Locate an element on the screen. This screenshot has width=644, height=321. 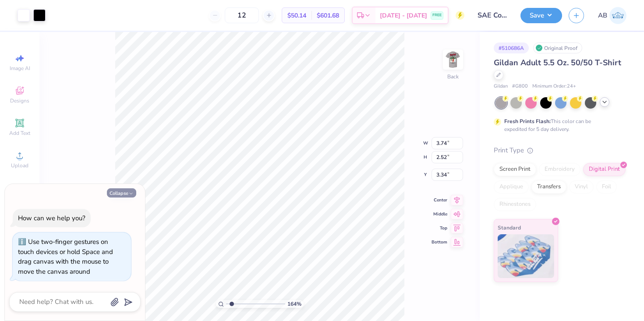
span: Standard is located at coordinates (509, 227).